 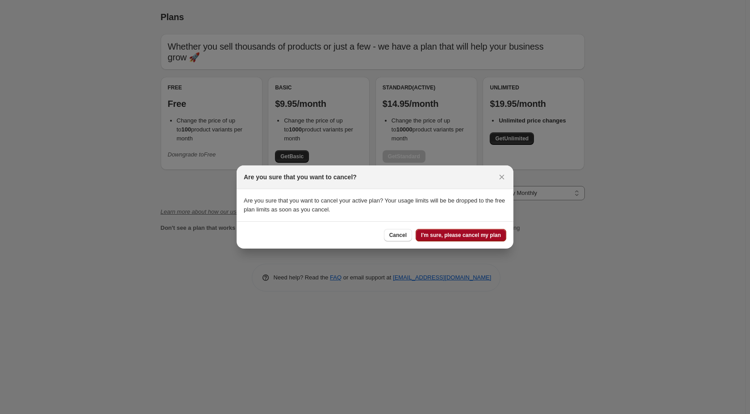 What do you see at coordinates (502, 177) in the screenshot?
I see `button: Close` at bounding box center [502, 177].